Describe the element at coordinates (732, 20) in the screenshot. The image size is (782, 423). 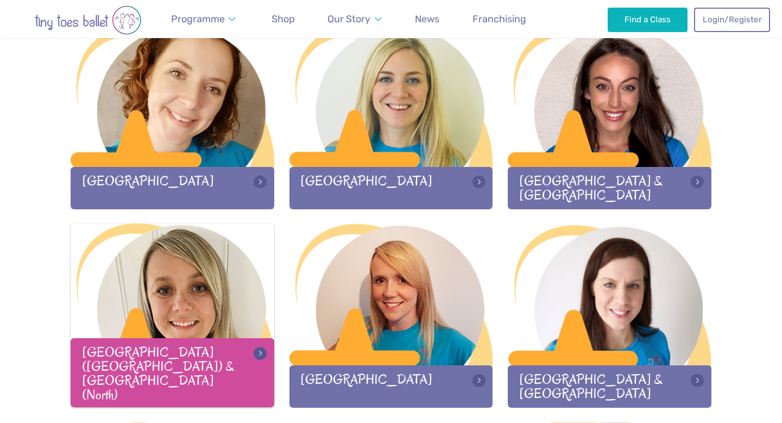
I see `a: Login/Register` at that location.